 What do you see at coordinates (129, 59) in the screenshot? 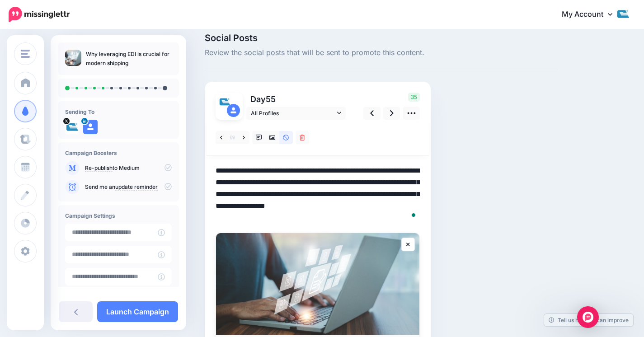
I see `p: Why leveraging EDI is crucial for modern shipping` at bounding box center [129, 59].